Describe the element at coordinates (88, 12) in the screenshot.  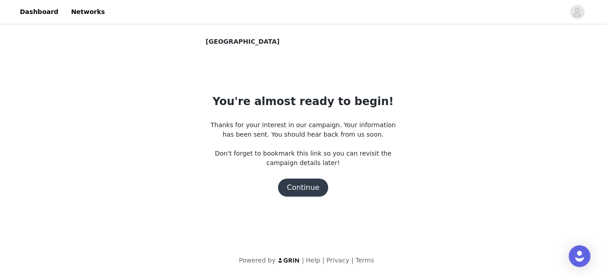
I see `a: Networks` at that location.